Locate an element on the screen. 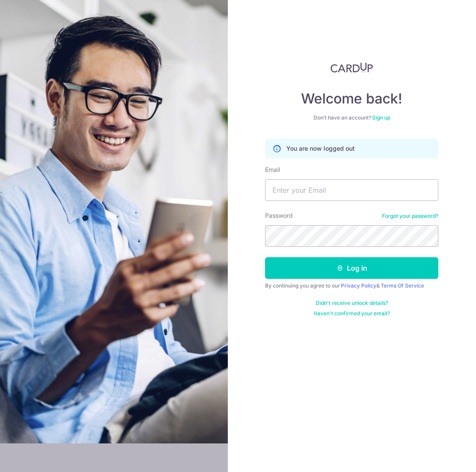  label: Password is located at coordinates (279, 216).